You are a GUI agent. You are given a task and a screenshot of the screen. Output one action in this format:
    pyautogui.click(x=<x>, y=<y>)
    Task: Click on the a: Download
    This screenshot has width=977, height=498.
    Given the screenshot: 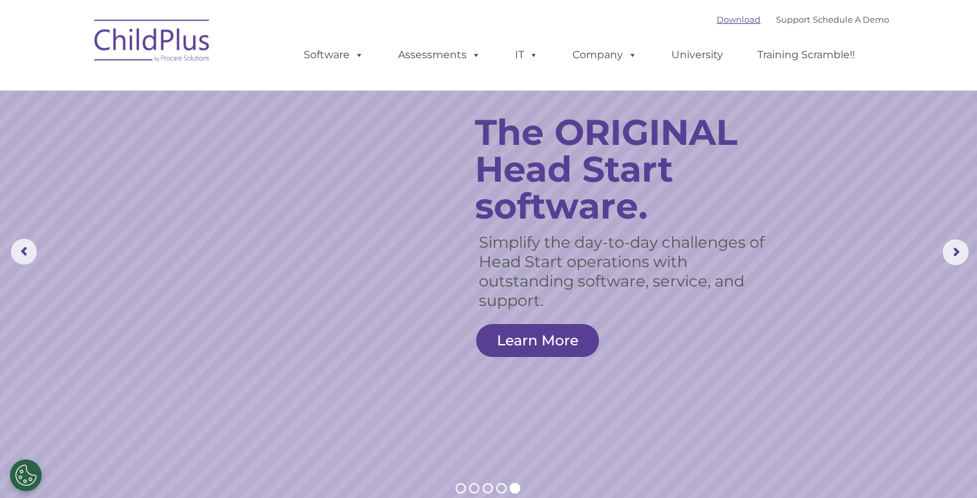 What is the action you would take?
    pyautogui.click(x=739, y=19)
    